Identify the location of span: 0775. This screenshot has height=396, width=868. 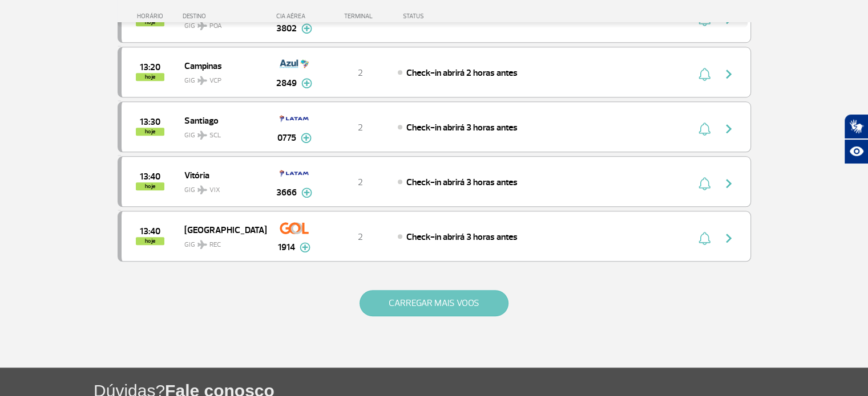
(286, 138).